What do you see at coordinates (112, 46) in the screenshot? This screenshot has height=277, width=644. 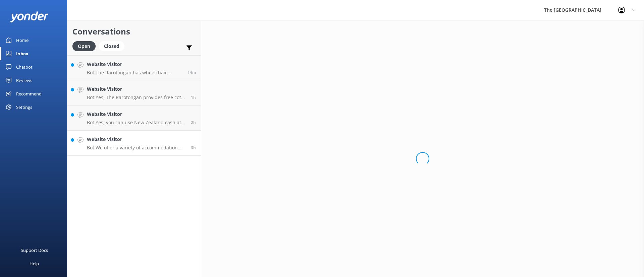 I see `div: Closed` at bounding box center [112, 46].